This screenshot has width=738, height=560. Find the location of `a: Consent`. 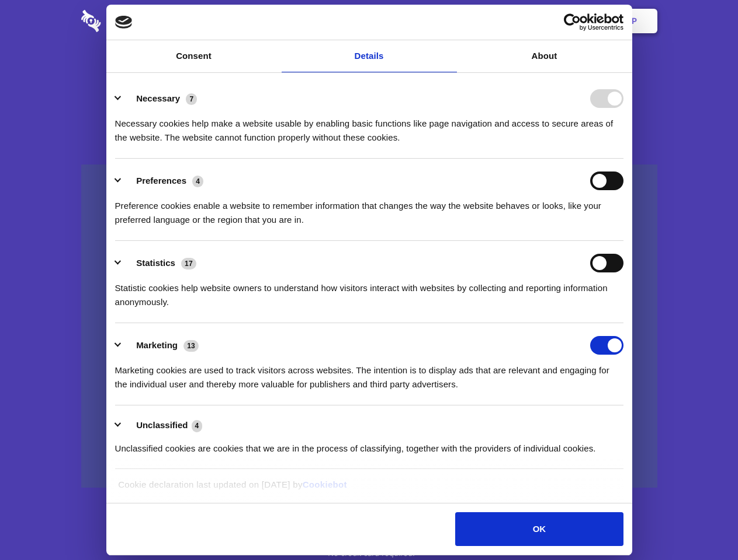

a: Consent is located at coordinates (194, 56).